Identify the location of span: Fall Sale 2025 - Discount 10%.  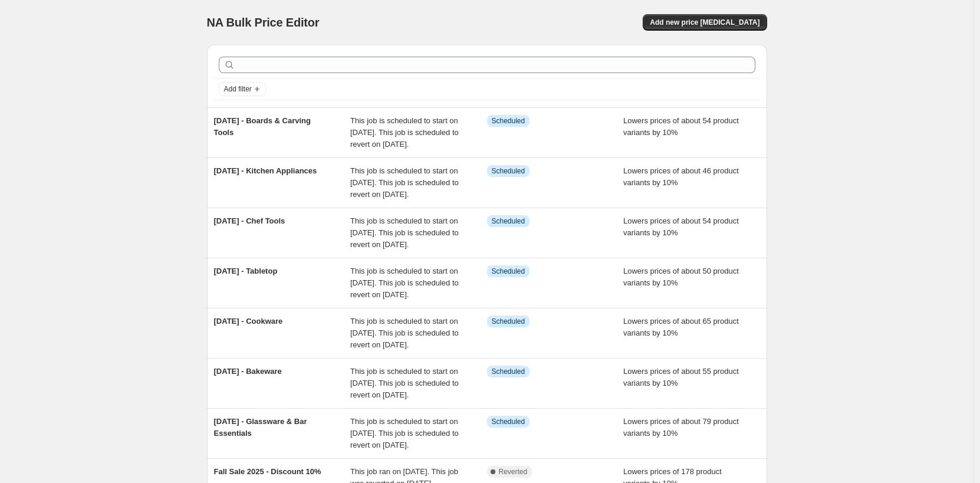
(268, 471).